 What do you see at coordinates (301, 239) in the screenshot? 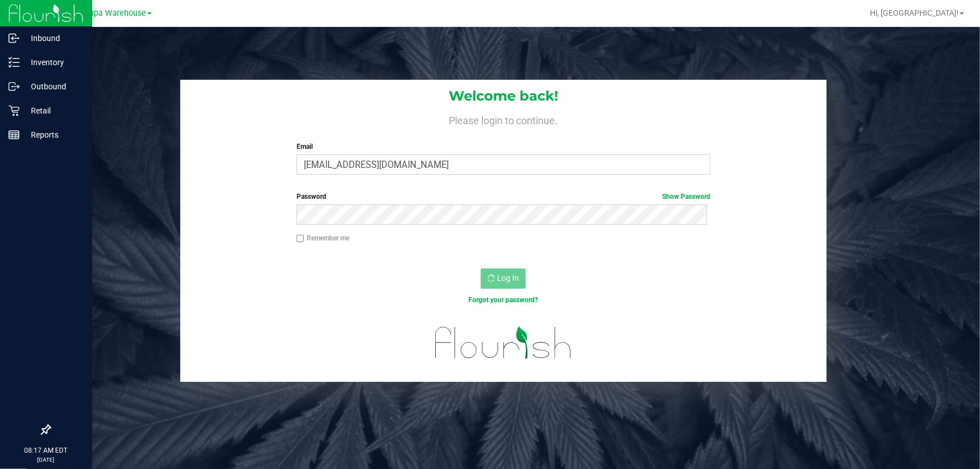
I see `input: Remember me` at bounding box center [301, 239].